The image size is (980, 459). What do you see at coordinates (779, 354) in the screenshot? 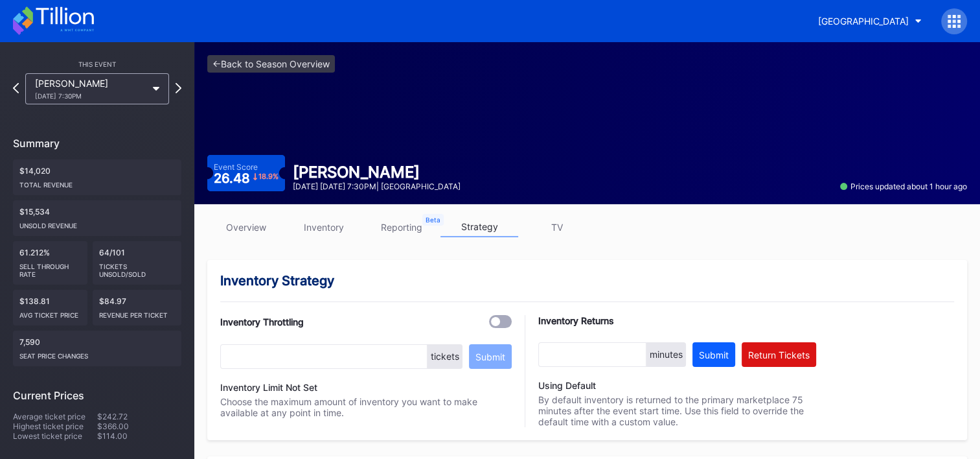
I see `div: Return Tickets` at bounding box center [779, 354].